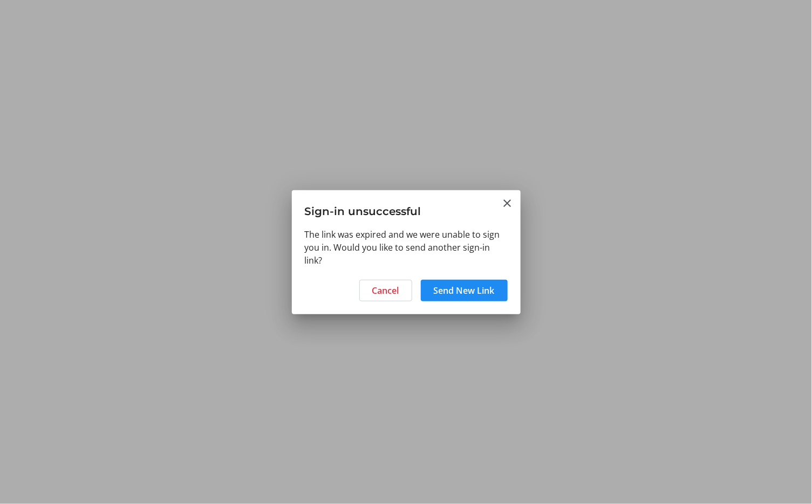 The width and height of the screenshot is (812, 504). Describe the element at coordinates (406, 209) in the screenshot. I see `h3: Sign-in unsuccessful` at that location.